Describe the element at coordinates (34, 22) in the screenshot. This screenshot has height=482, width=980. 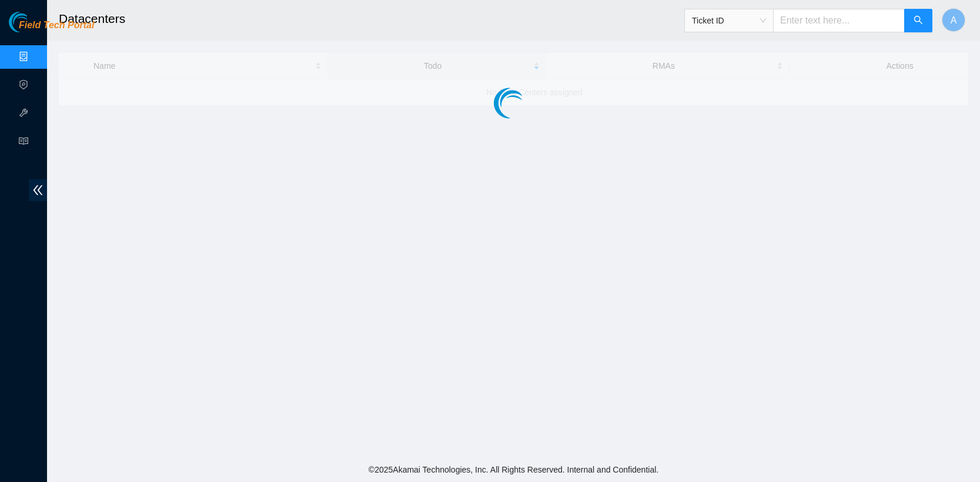
I see `img: Akamai Technologies` at that location.